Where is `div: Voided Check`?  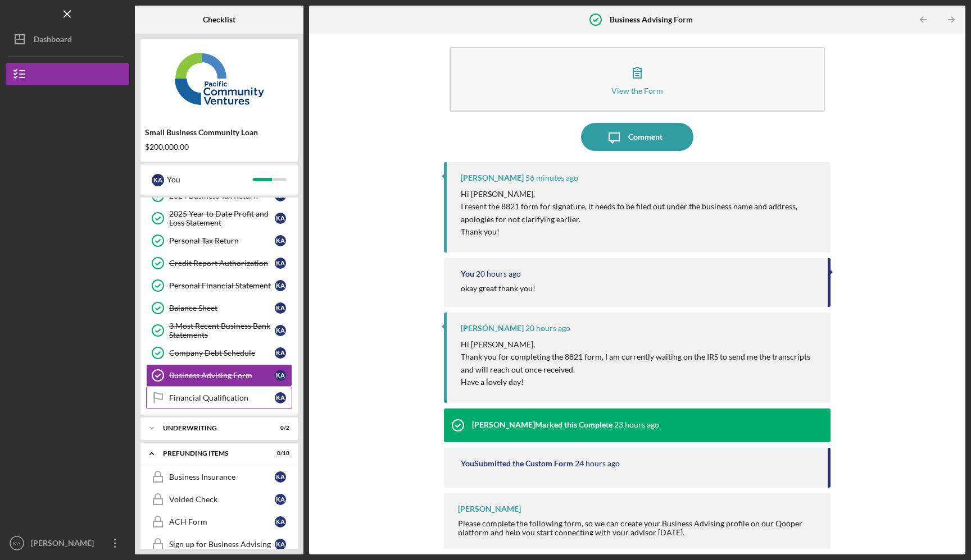
div: Voided Check is located at coordinates (222, 500).